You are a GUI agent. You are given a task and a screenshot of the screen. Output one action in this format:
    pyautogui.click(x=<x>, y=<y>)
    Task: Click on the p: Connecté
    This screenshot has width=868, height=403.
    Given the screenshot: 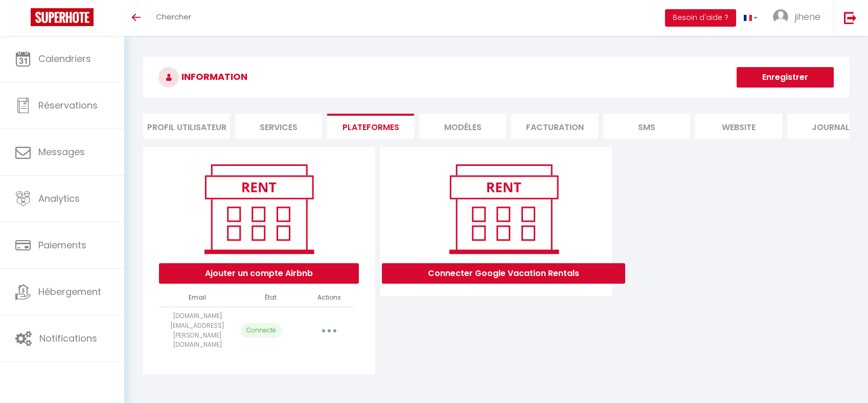 What is the action you would take?
    pyautogui.click(x=261, y=330)
    